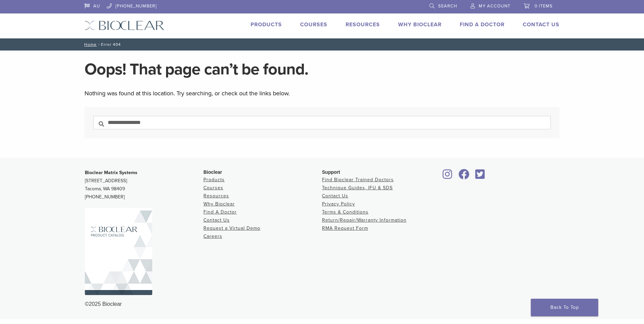 The width and height of the screenshot is (644, 324). I want to click on span: Support, so click(331, 172).